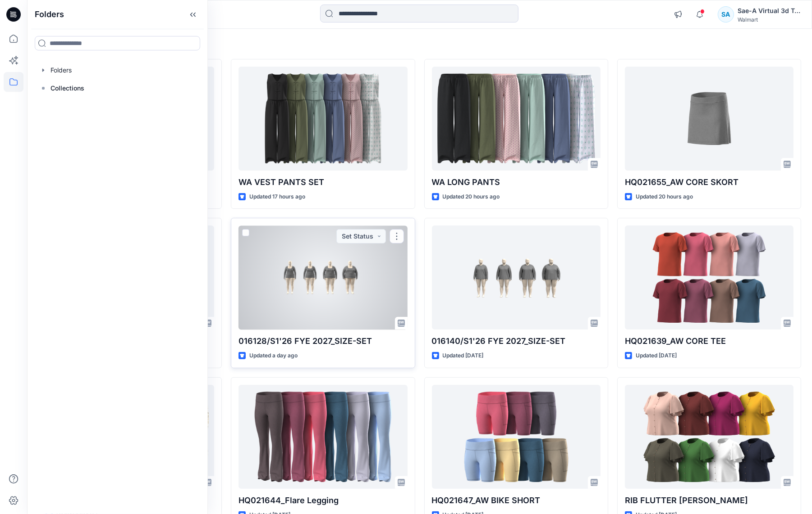 The width and height of the screenshot is (812, 514). Describe the element at coordinates (769, 19) in the screenshot. I see `div: Walmart` at that location.